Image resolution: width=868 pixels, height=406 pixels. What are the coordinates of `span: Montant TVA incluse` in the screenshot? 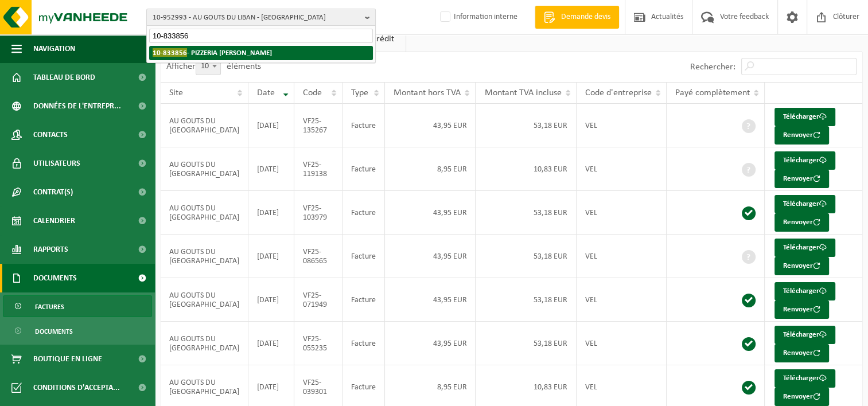 It's located at (523, 93).